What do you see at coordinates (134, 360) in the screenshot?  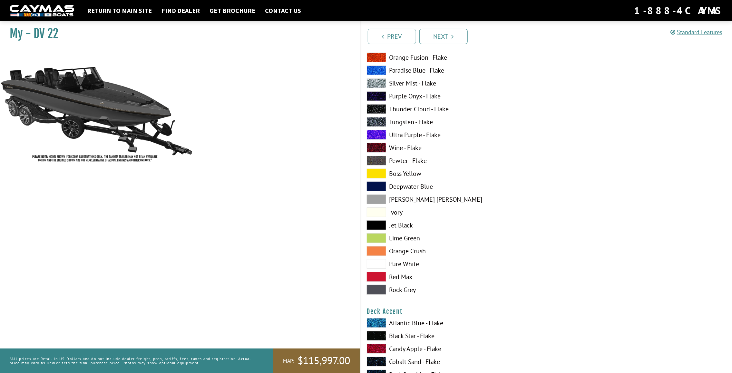 I see `p: *All prices are Retail in US Dollars and do not include dealer freight, prep, tariffs, fees, taxe...` at bounding box center [134, 360].